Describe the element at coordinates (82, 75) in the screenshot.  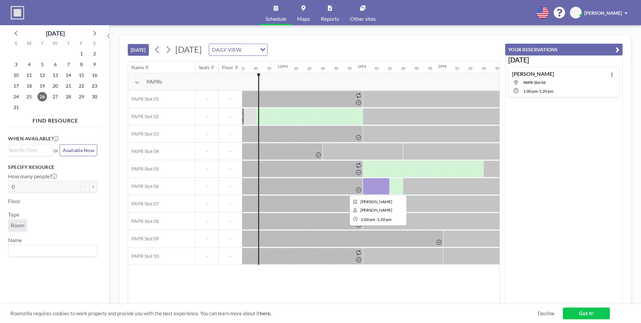
I see `span: Friday, August 15, 2025` at that location.